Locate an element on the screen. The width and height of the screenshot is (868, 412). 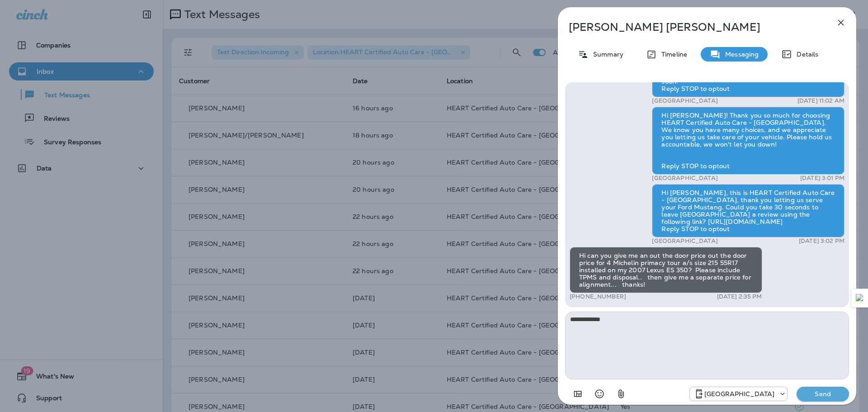
p: Timeline is located at coordinates (672, 54).